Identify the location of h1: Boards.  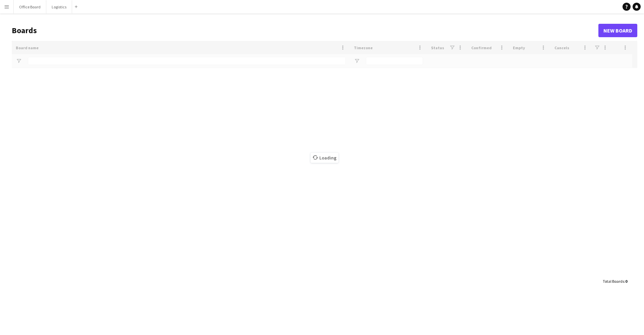
(305, 31).